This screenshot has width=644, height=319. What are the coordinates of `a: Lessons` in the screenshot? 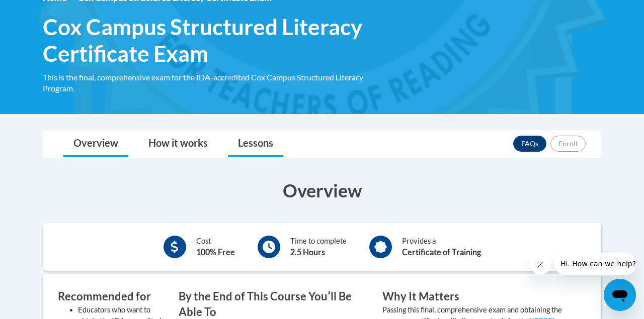 It's located at (255, 143).